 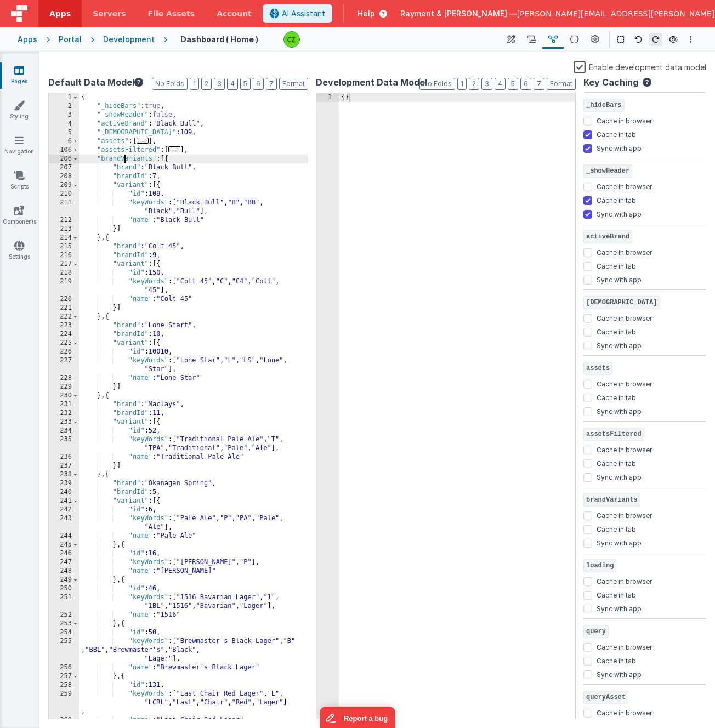 I want to click on span: loading, so click(x=600, y=566).